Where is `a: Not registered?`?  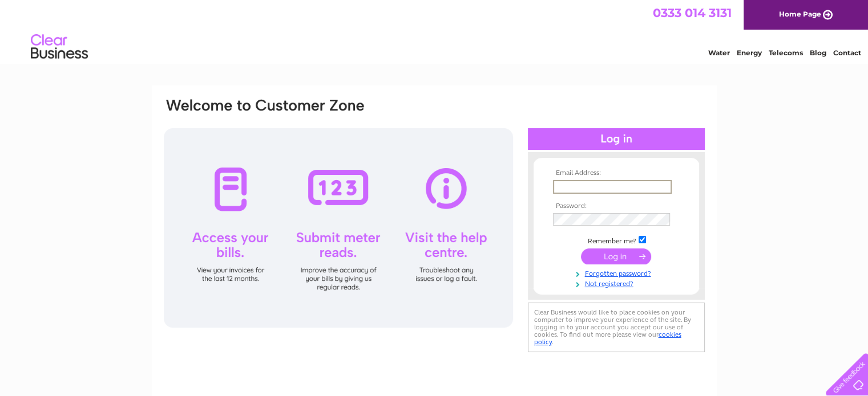
a: Not registered? is located at coordinates (618, 282).